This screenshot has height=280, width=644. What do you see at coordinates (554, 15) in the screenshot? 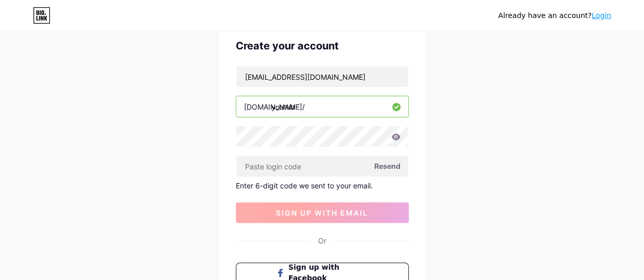
I see `div: Already have an account?` at bounding box center [554, 15].